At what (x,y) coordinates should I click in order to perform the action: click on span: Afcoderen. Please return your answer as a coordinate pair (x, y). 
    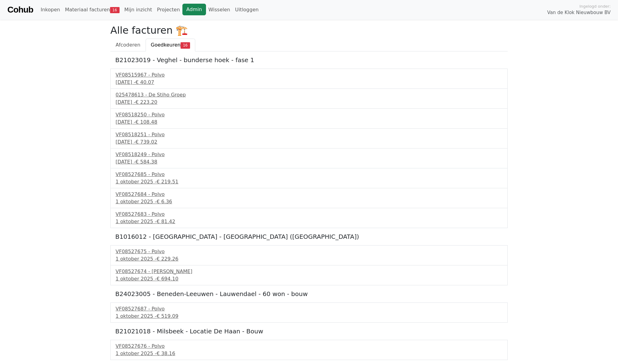
    Looking at the image, I should click on (128, 45).